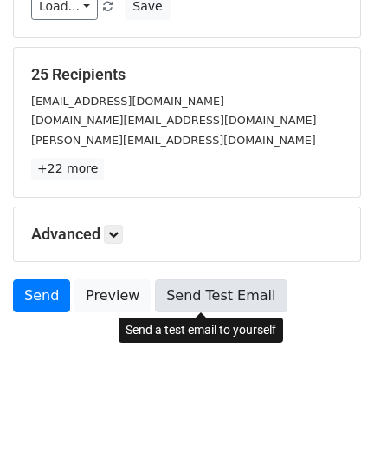 This screenshot has height=459, width=374. Describe the element at coordinates (42, 296) in the screenshot. I see `a: Send` at that location.